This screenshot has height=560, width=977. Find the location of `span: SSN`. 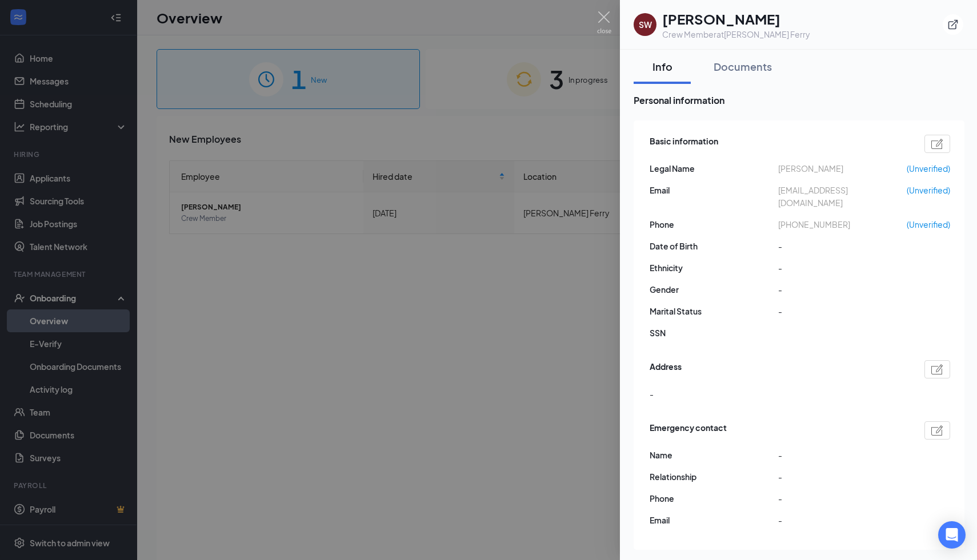

span: SSN is located at coordinates (714, 333).